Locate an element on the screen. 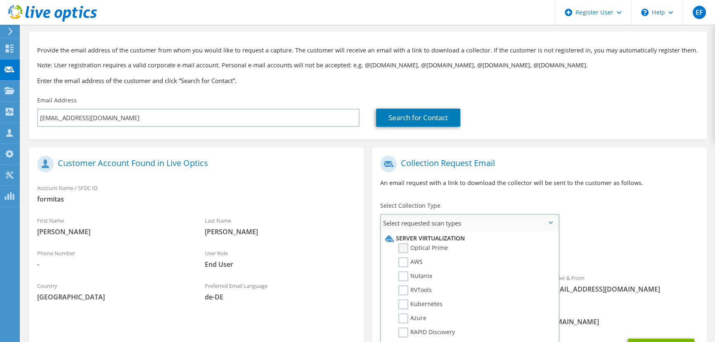  div: First Name is located at coordinates (112, 226).